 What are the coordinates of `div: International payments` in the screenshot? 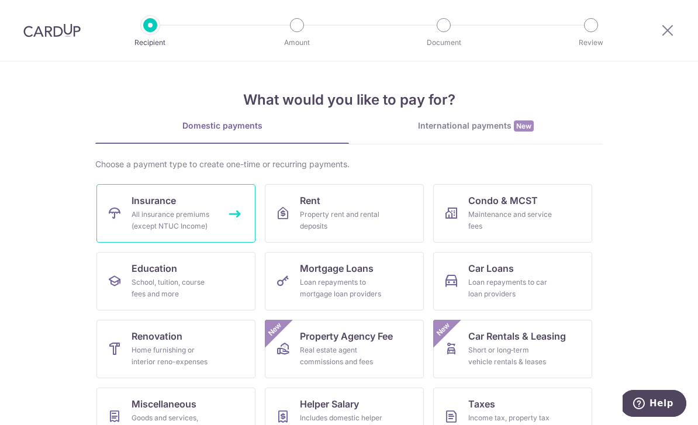 It's located at (476, 126).